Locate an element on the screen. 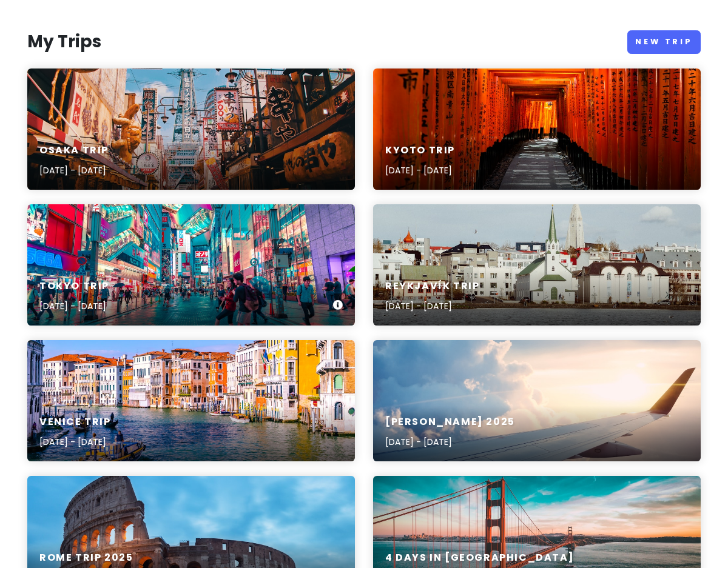 The height and width of the screenshot is (568, 728). h6: Kyoto Trip is located at coordinates (420, 150).